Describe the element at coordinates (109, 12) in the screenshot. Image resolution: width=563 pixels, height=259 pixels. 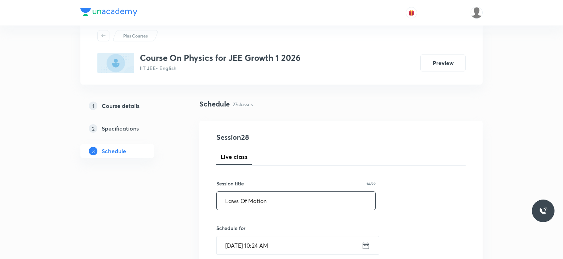
I see `img: Company Logo` at that location.